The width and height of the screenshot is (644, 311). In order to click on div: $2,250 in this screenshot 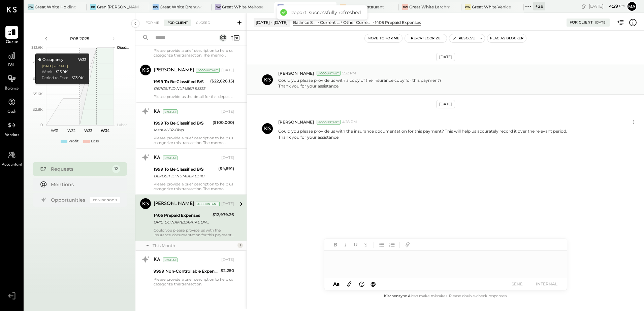, I will do `click(228, 271)`.